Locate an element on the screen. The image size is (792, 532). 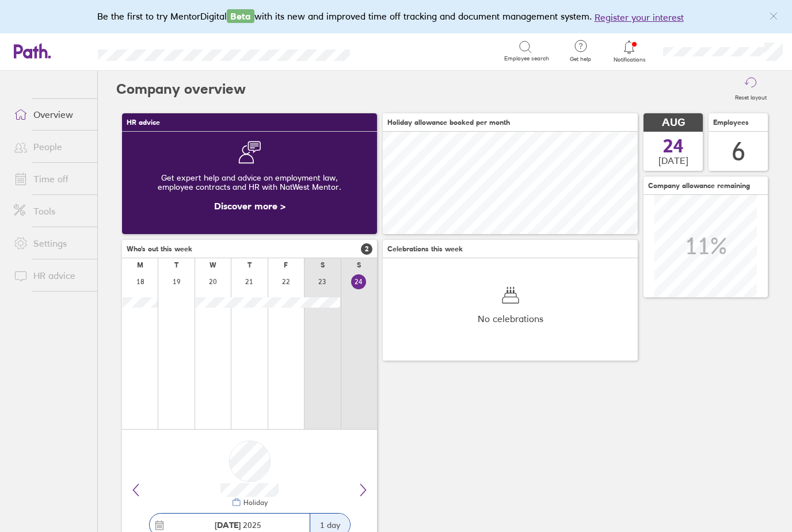
a: Notifications is located at coordinates (629, 51).